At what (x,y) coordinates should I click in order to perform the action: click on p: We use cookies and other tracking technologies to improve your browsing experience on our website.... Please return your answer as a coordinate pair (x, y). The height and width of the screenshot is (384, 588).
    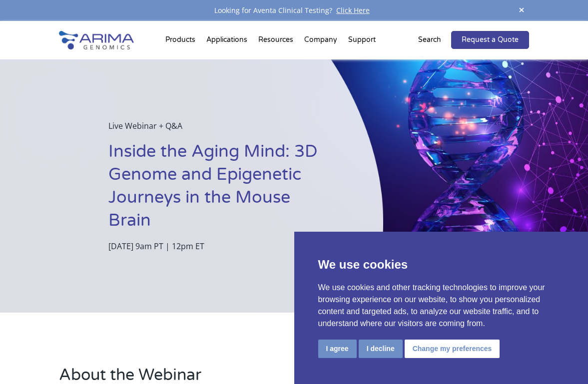
    Looking at the image, I should click on (441, 305).